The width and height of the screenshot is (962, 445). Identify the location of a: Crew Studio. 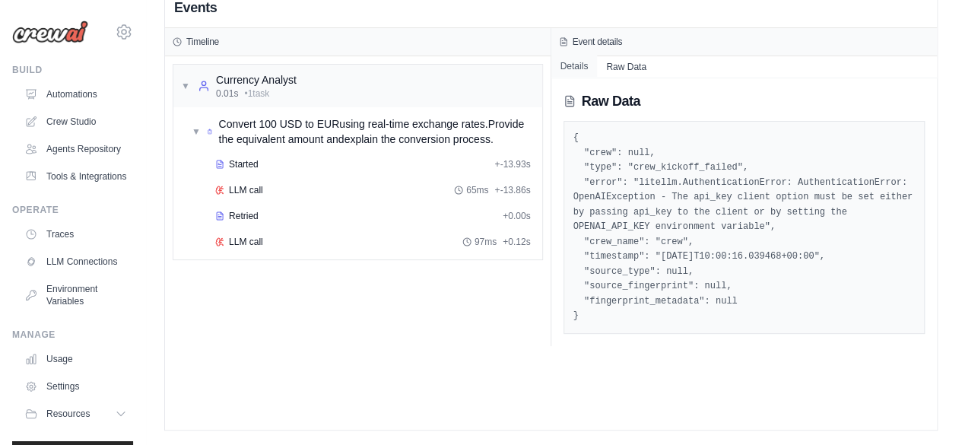
(75, 122).